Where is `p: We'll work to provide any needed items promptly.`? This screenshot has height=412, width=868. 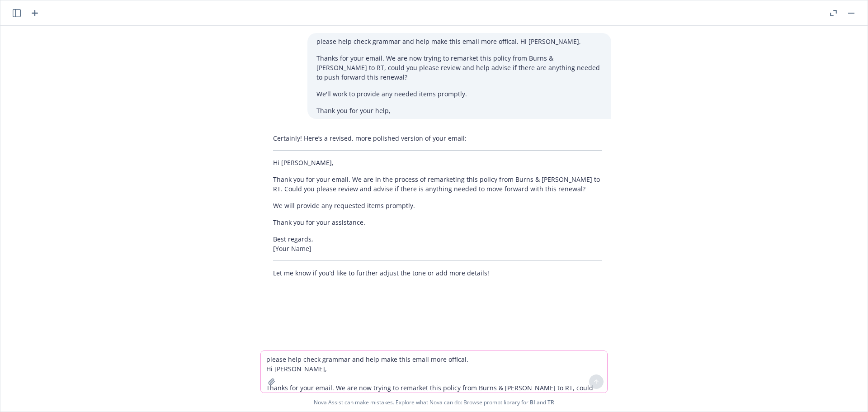 p: We'll work to provide any needed items promptly. is located at coordinates (459, 94).